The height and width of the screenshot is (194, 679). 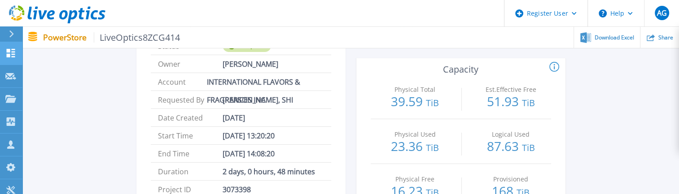 What do you see at coordinates (510, 90) in the screenshot?
I see `p: Est.Effective Free` at bounding box center [510, 90].